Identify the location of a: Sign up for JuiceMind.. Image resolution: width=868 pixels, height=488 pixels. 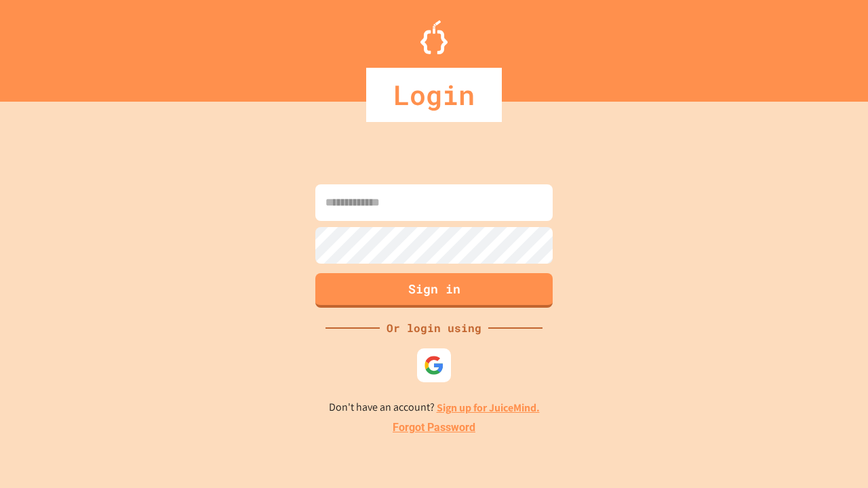
(488, 408).